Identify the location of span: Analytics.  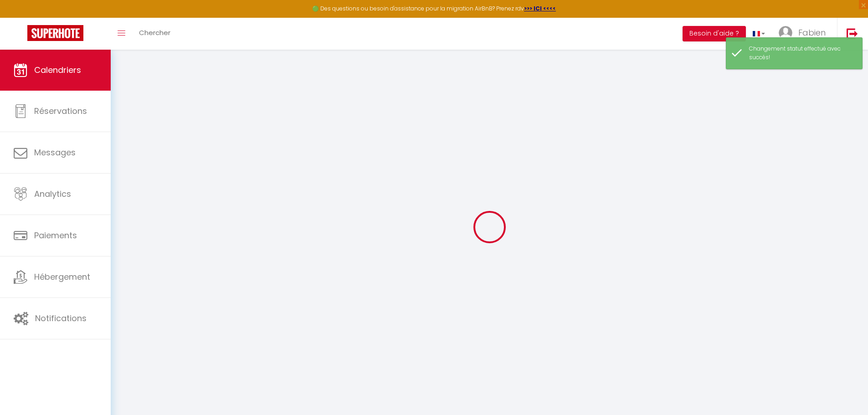
(52, 194).